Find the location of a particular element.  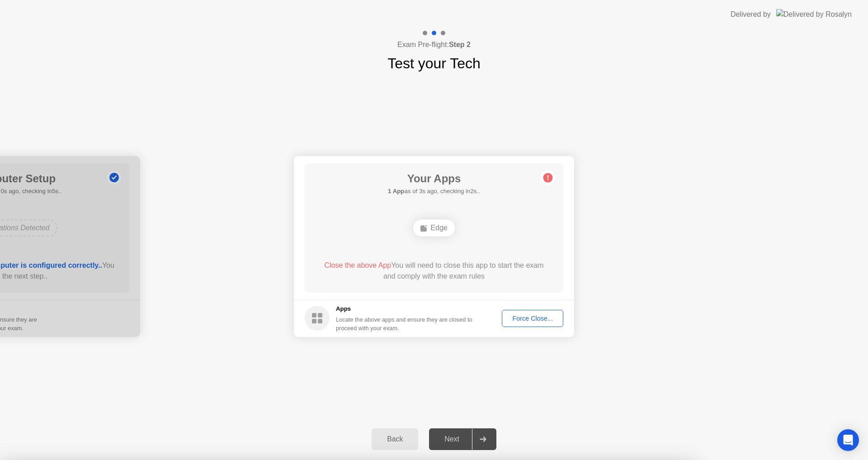

img: Delivered by Rosalyn is located at coordinates (814, 14).